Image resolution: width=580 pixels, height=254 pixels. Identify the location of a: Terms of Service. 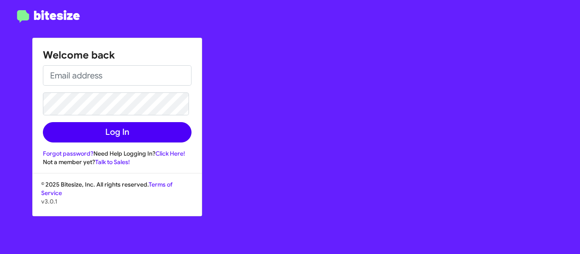
(107, 189).